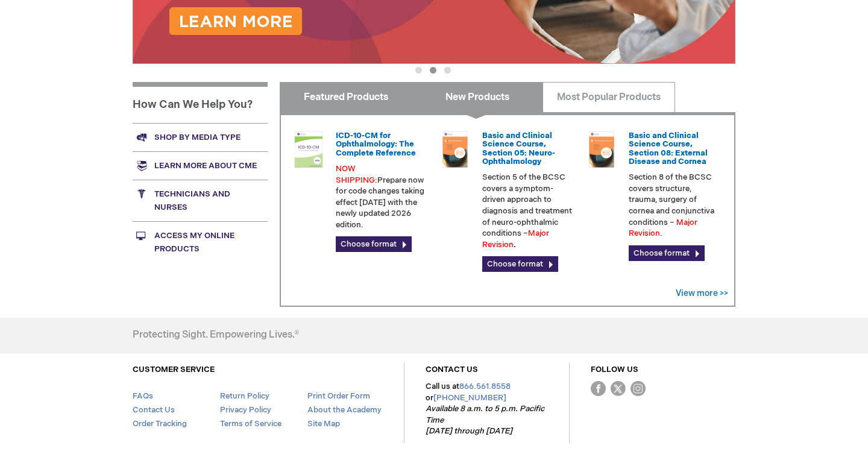 This screenshot has width=868, height=469. I want to click on a: CUSTOMER SERVICE, so click(173, 370).